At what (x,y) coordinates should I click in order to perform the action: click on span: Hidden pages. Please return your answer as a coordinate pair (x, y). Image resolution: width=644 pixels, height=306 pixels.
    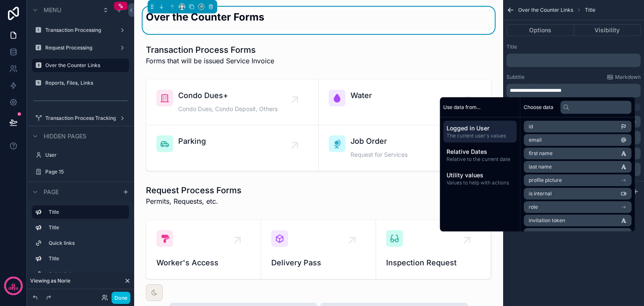
    Looking at the image, I should click on (65, 136).